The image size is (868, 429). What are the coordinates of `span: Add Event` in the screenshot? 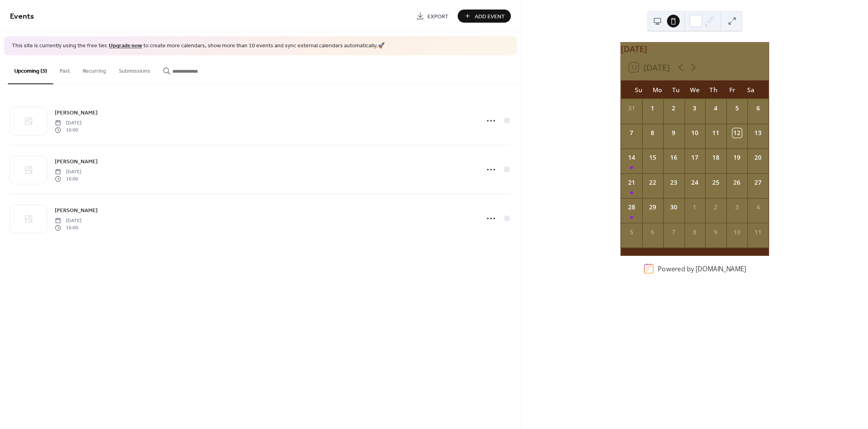 It's located at (490, 16).